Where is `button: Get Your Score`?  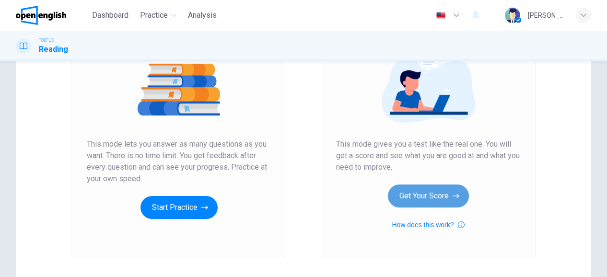
button: Get Your Score is located at coordinates (428, 196).